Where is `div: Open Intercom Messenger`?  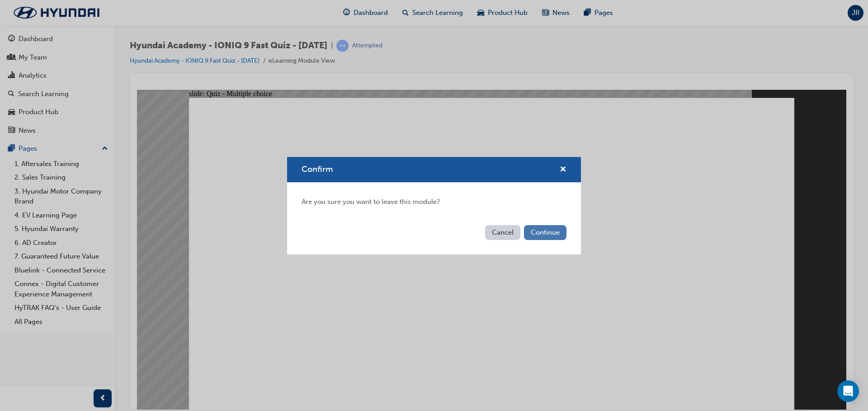 div: Open Intercom Messenger is located at coordinates (848, 391).